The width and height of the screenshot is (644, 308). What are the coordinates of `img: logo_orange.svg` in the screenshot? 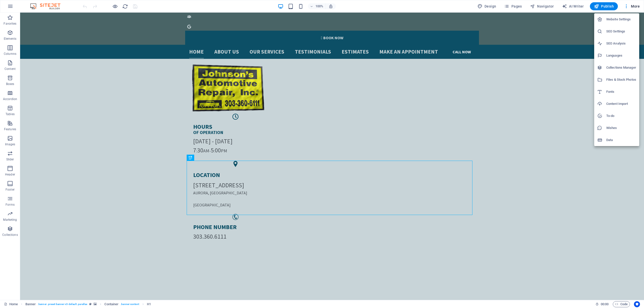 It's located at (10, 10).